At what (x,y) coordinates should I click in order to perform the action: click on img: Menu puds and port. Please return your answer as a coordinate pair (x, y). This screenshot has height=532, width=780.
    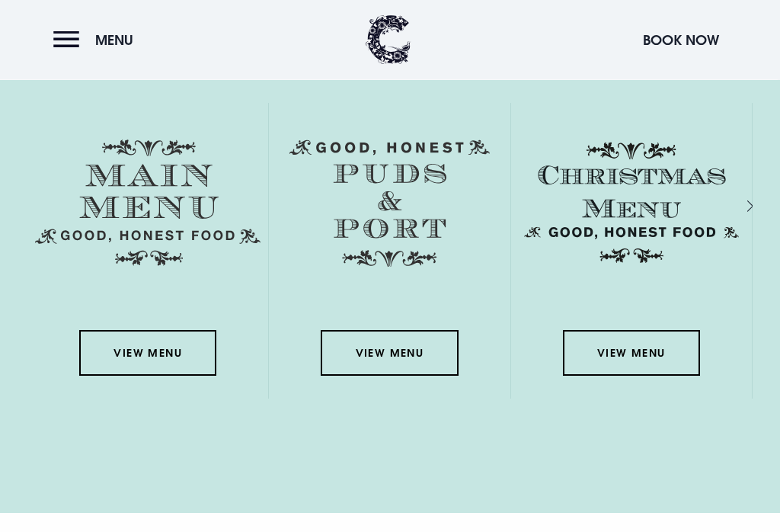
    Looking at the image, I should click on (389, 204).